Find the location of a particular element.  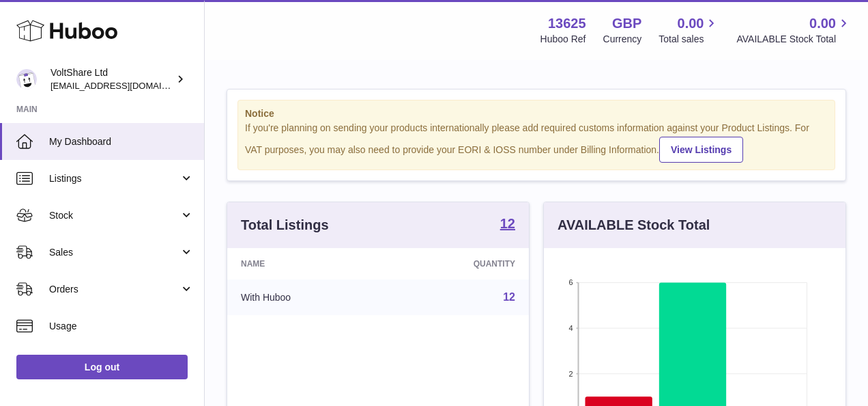

h3: Total Listings is located at coordinates (284, 225).